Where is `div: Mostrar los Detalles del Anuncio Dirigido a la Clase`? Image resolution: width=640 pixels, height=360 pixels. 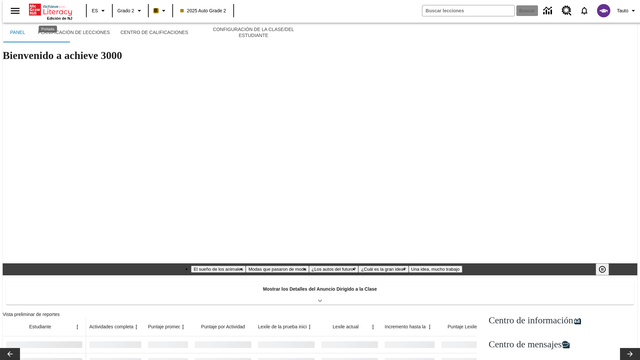 div: Mostrar los Detalles del Anuncio Dirigido a la Clase is located at coordinates (320, 293).